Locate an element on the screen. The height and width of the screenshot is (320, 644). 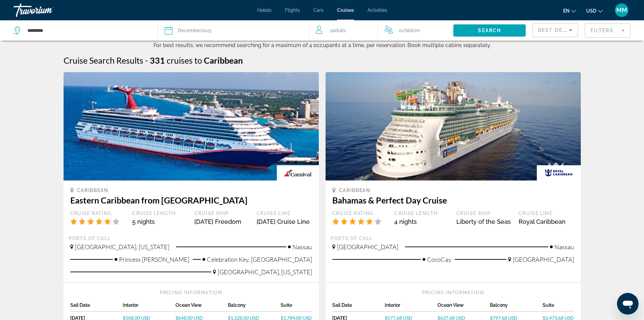
button: Filter is located at coordinates (608, 30).